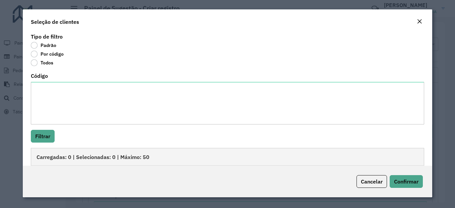 The width and height of the screenshot is (455, 208). What do you see at coordinates (77, 172) in the screenshot?
I see `th: Código` at bounding box center [77, 172].